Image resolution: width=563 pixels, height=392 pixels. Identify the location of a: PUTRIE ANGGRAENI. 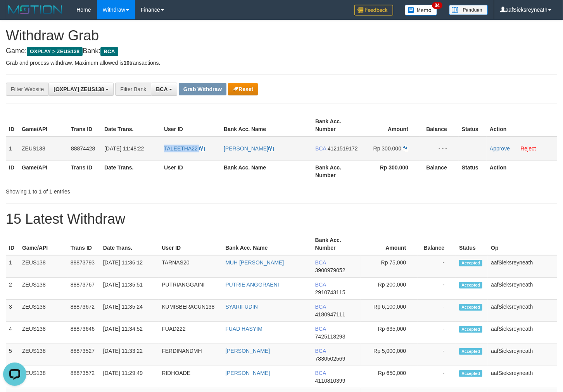
(252, 284).